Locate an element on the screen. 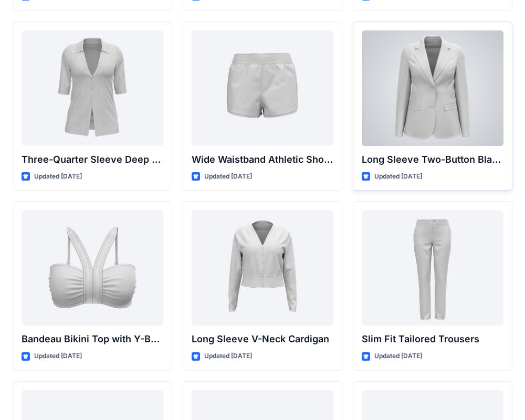  p: Long Sleeve Two-Button Blazer with Flap Pockets is located at coordinates (433, 159).